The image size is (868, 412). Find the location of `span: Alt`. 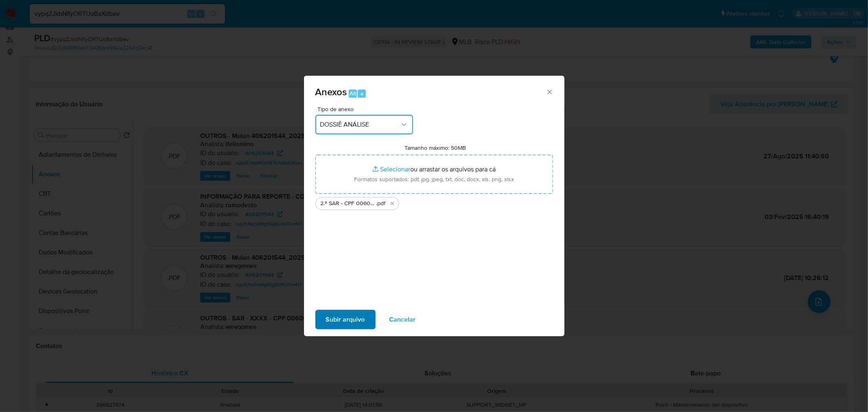

span: Alt is located at coordinates (353, 93).